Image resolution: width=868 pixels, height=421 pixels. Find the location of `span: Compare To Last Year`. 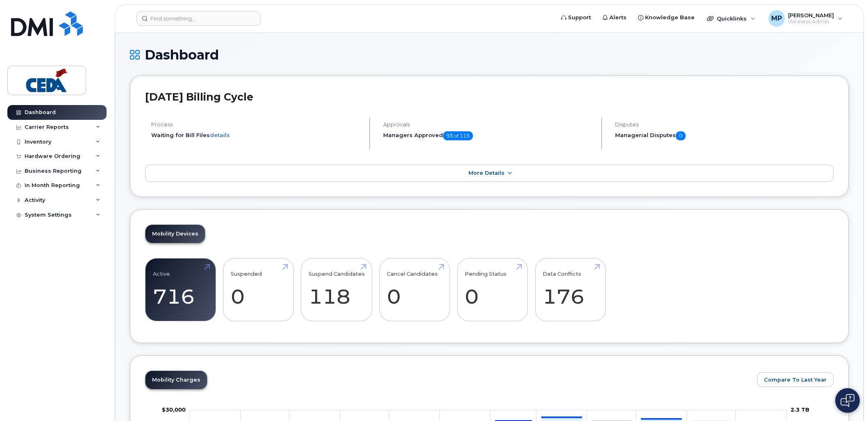

span: Compare To Last Year is located at coordinates (796, 379).